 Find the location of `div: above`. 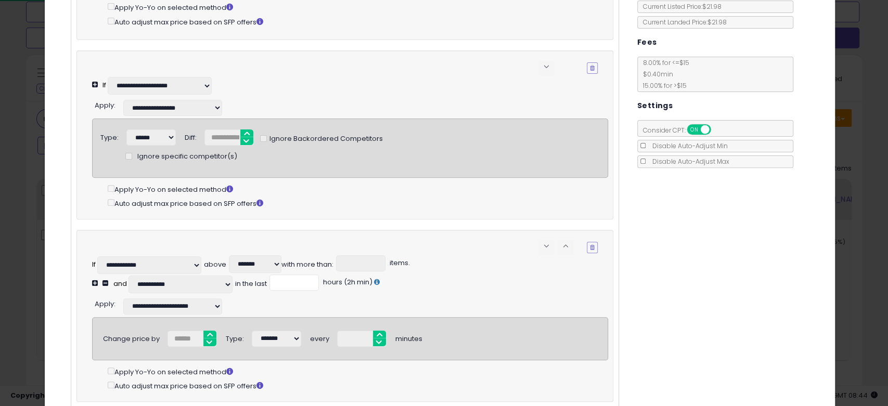

div: above is located at coordinates (215, 265).